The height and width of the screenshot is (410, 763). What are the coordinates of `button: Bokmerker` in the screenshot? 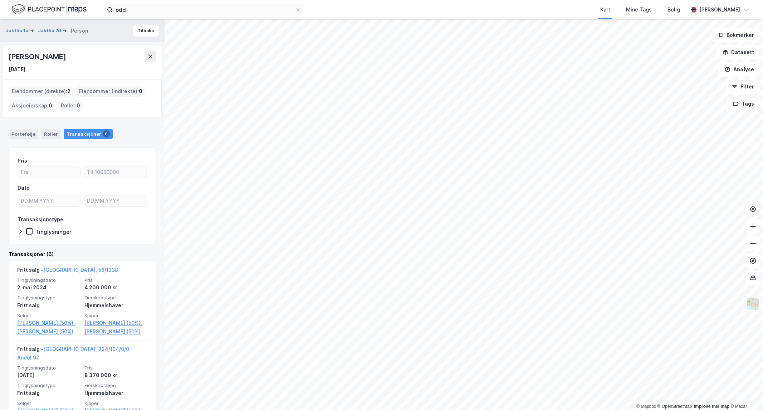 It's located at (736, 35).